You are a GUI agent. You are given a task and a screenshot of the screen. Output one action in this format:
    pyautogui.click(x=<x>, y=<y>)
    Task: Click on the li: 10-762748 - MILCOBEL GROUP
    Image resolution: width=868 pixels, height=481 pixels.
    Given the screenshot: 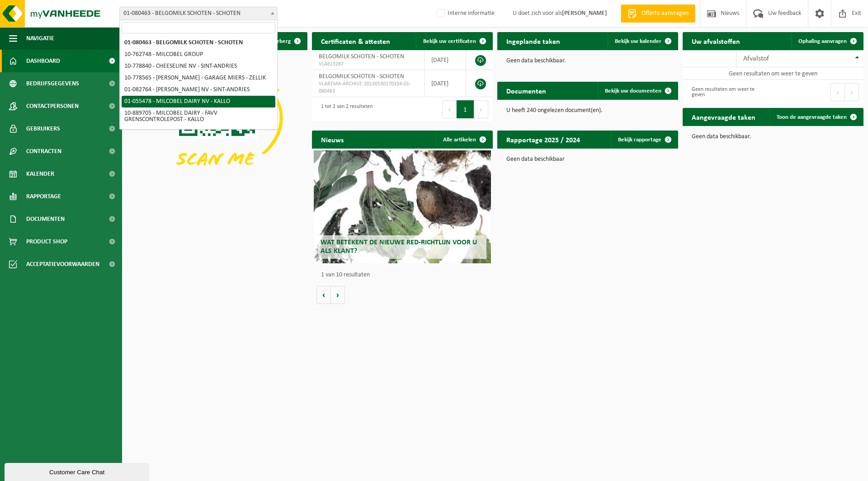 What is the action you would take?
    pyautogui.click(x=199, y=55)
    